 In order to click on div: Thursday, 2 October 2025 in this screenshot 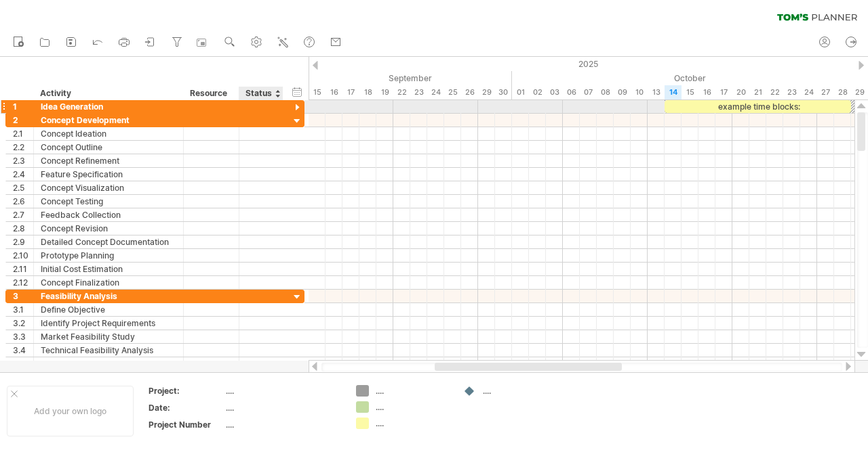, I will do `click(537, 92)`.